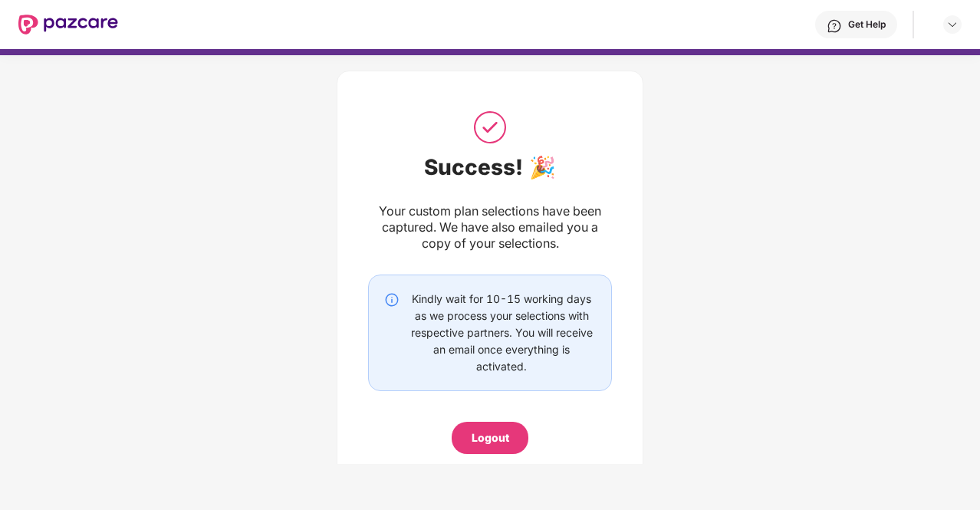 The height and width of the screenshot is (510, 980). I want to click on div: Your custom plan selections have been captured. We have also emailed you a copy of your selections., so click(490, 227).